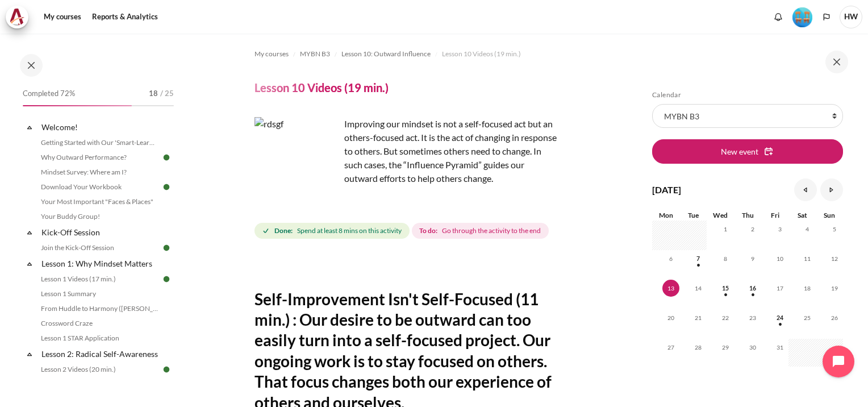 The image size is (868, 407). Describe the element at coordinates (406, 54) in the screenshot. I see `nav: Navigation bar` at that location.